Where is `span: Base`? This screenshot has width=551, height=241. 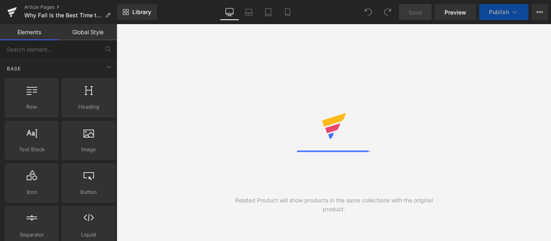
span: Base is located at coordinates (14, 69).